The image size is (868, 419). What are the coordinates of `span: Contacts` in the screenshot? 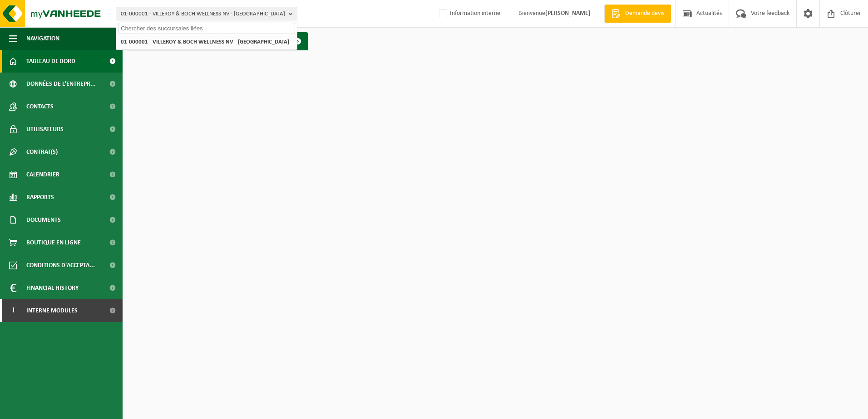 It's located at (39, 107).